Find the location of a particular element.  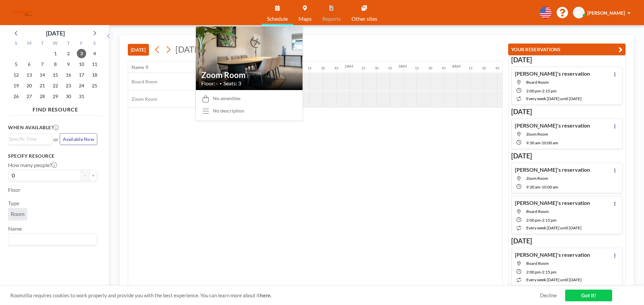

span: Schedule is located at coordinates (277, 19).